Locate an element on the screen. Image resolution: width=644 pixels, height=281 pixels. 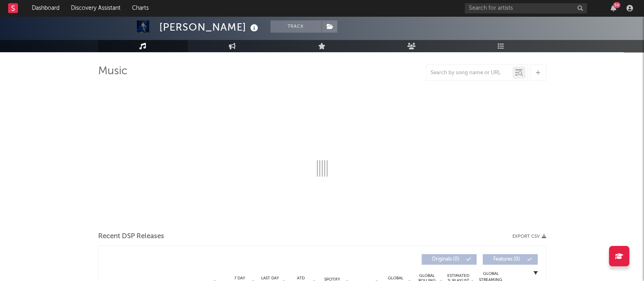
button: Track is located at coordinates (296, 27).